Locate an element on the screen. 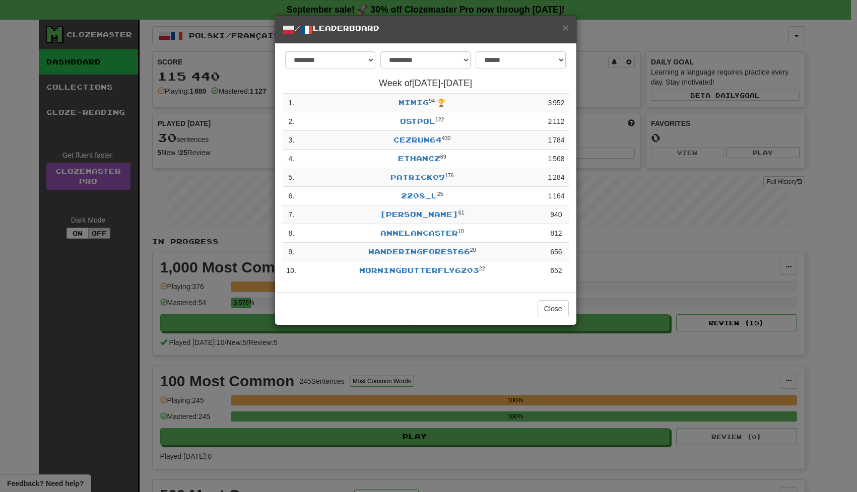  td: 2 . is located at coordinates (291, 121).